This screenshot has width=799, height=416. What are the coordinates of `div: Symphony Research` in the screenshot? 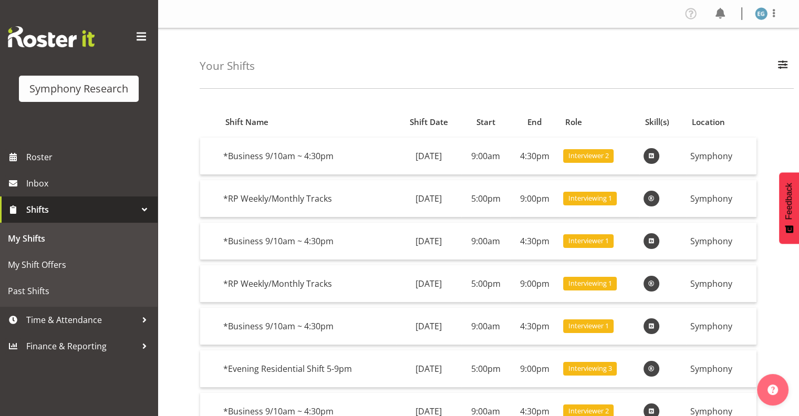 It's located at (79, 89).